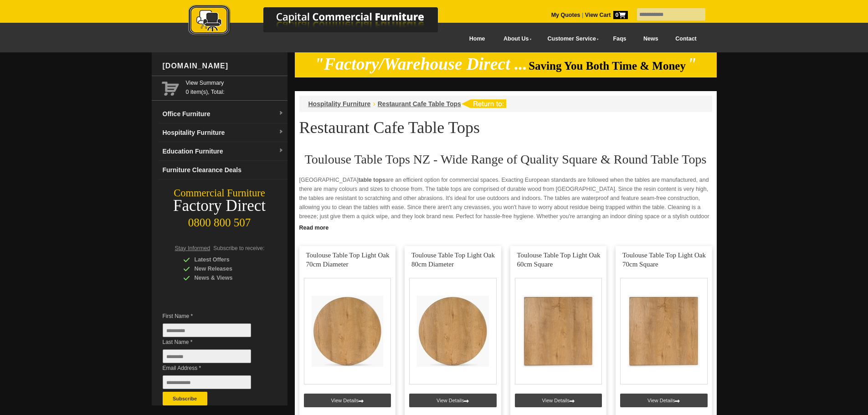  I want to click on strong: View Cart, so click(606, 15).